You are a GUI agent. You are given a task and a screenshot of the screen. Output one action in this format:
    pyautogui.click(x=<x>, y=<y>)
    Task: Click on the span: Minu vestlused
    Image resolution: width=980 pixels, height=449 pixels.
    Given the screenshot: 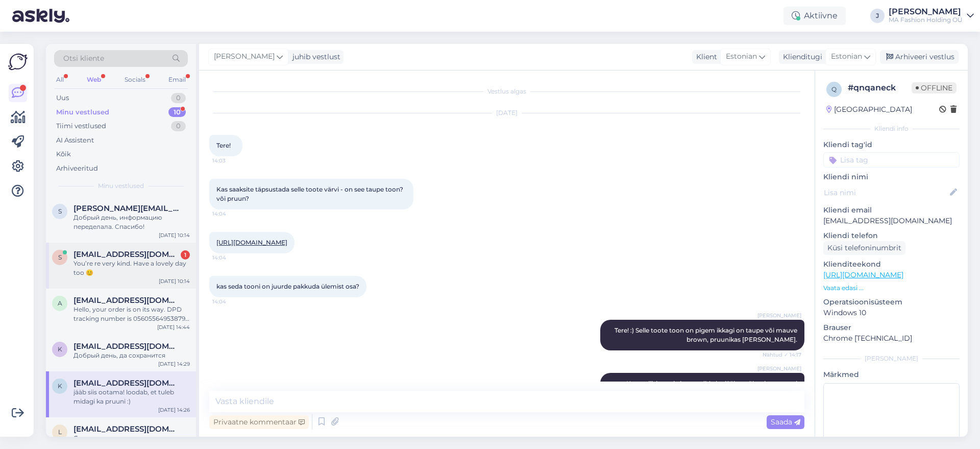 What is the action you would take?
    pyautogui.click(x=121, y=186)
    